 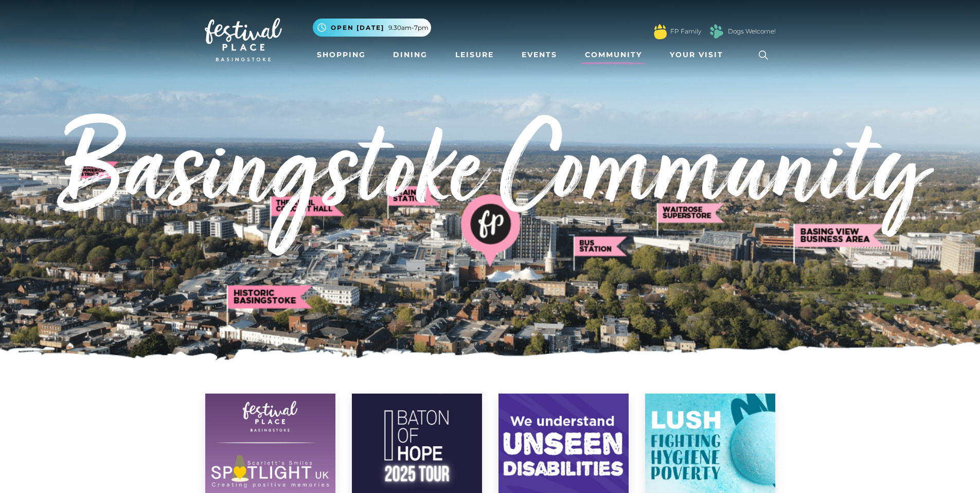 What do you see at coordinates (408, 28) in the screenshot?
I see `span: 9.30am-7pm` at bounding box center [408, 28].